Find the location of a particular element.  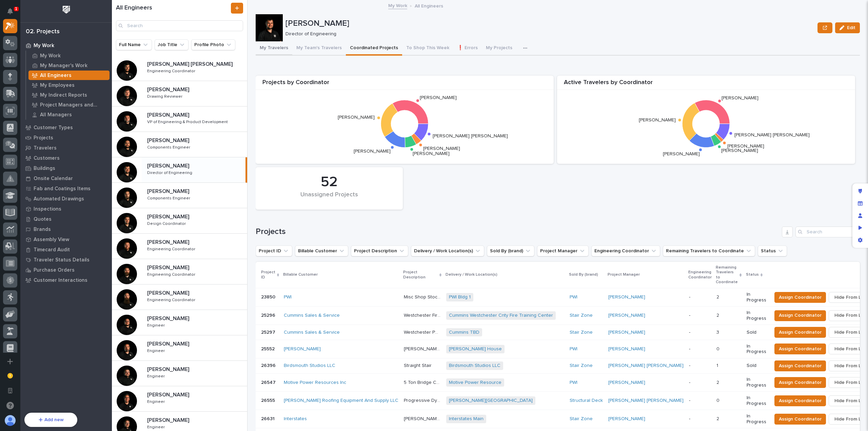

p: My Indirect Reports is located at coordinates (64, 95).